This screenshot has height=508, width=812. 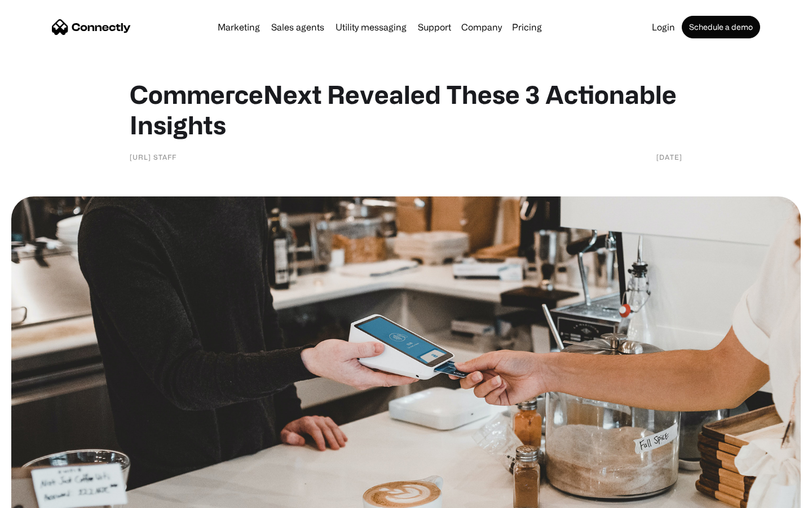 I want to click on a: Utility messaging, so click(x=371, y=27).